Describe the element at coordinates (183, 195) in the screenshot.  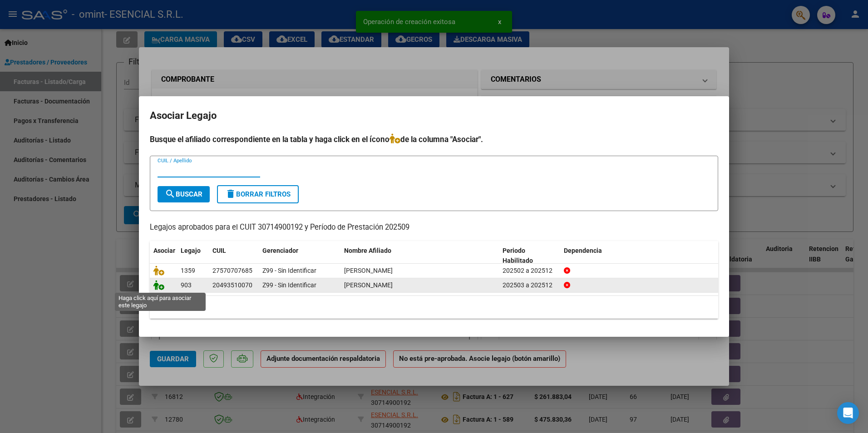
I see `span: Buscar` at that location.